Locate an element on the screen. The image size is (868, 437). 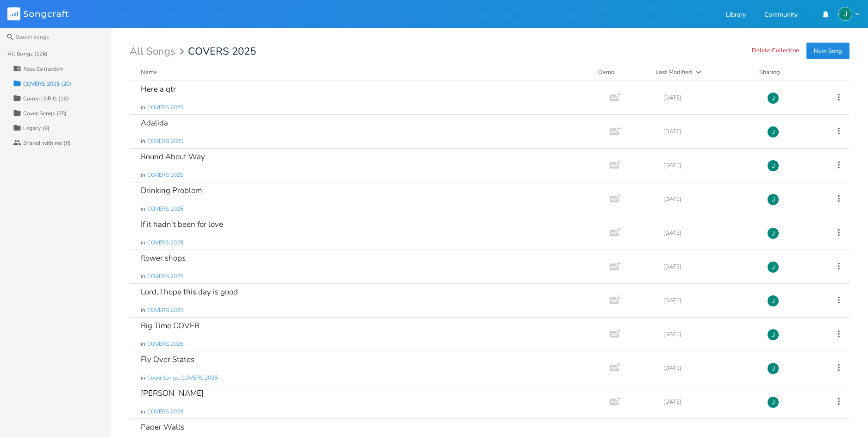
div: Round About Way is located at coordinates (173, 157).